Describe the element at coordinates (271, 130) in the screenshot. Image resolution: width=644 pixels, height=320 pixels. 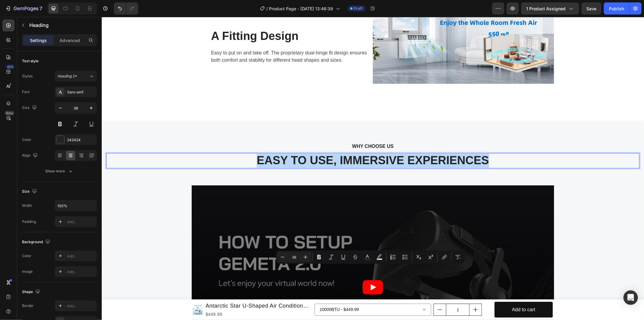
I see `p: WHY CHOOSE US` at that location.